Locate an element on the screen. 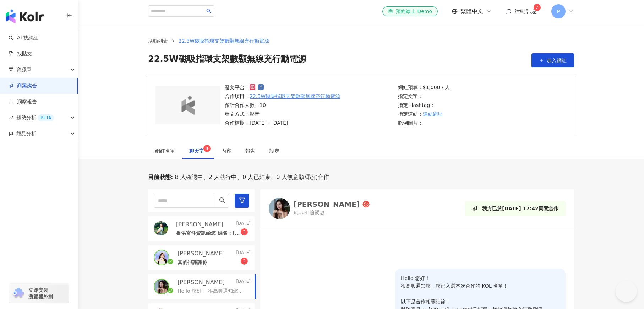 The height and width of the screenshot is (309, 644). p: Hello 您好！ 很高興通知您，您已入選本次合作的 KOL 名單！ 以下是合作相關細節： 體驗產品：【PACEZ】22.5W磁吸指環支架數顯無線充行動電源10000mAh 稿酬：$1,000 ... is located at coordinates (213, 291).